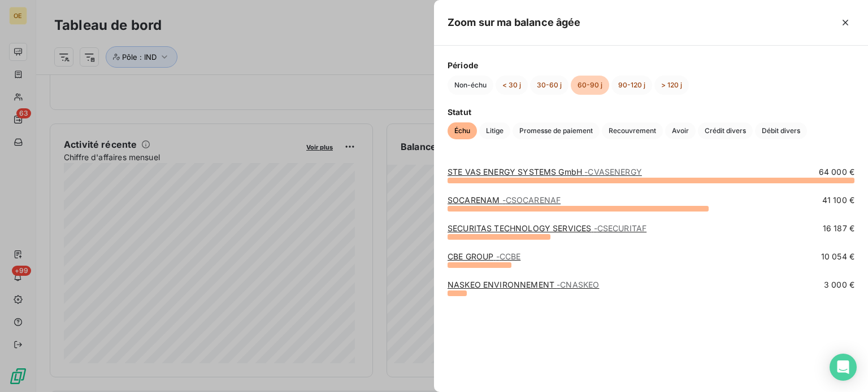  I want to click on span: Promesse de paiement, so click(556, 131).